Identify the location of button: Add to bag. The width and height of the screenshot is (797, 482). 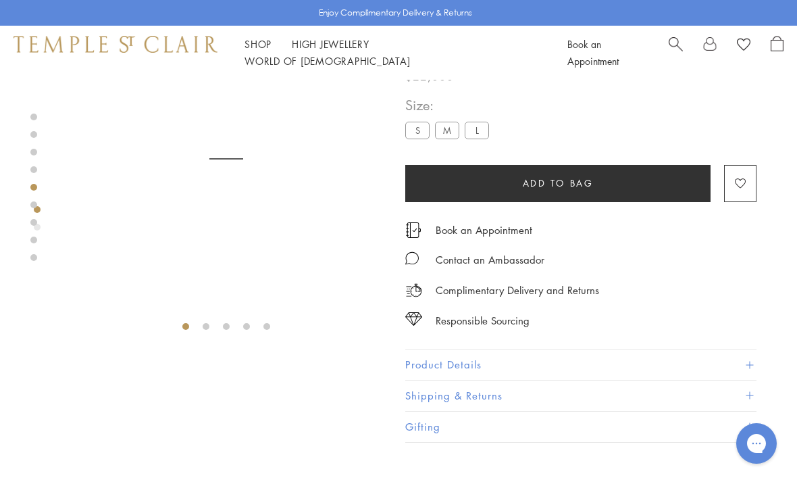
(558, 183).